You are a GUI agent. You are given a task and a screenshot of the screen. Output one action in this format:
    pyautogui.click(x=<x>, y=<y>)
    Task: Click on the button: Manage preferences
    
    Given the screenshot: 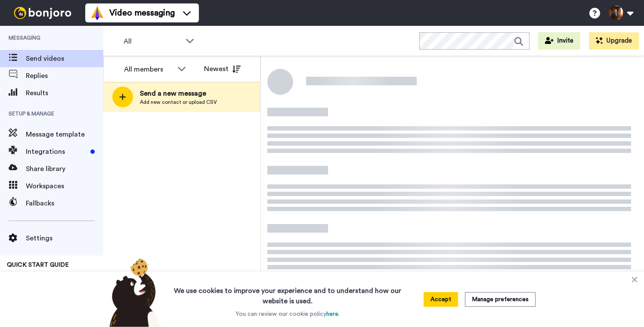 What is the action you would take?
    pyautogui.click(x=500, y=299)
    